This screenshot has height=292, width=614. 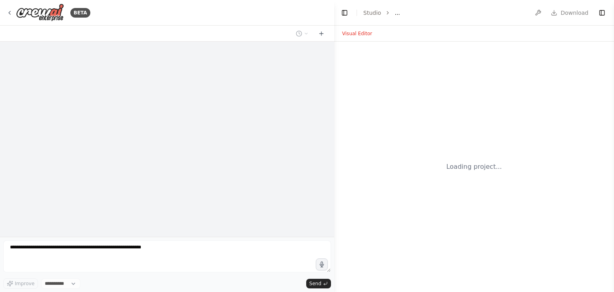 I want to click on button: Improve, so click(x=20, y=283).